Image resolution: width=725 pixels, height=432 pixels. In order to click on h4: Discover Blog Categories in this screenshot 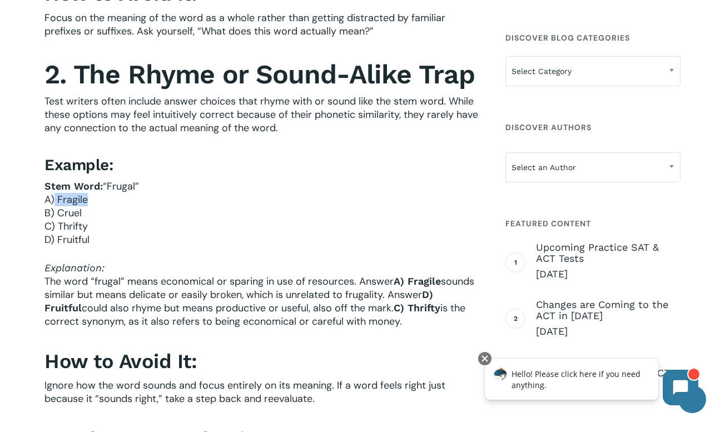, I will do `click(592, 38)`.